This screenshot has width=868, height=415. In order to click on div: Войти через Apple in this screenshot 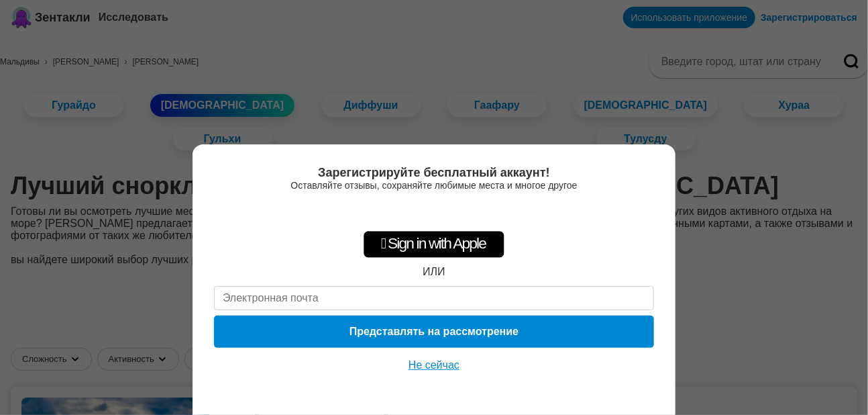, I will do `click(434, 245)`.